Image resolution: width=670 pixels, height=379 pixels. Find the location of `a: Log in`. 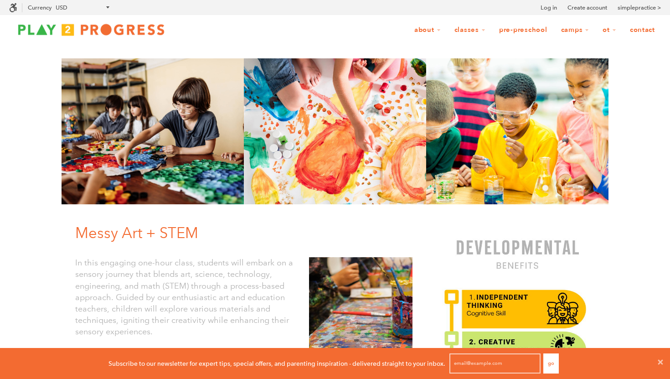

a: Log in is located at coordinates (549, 8).